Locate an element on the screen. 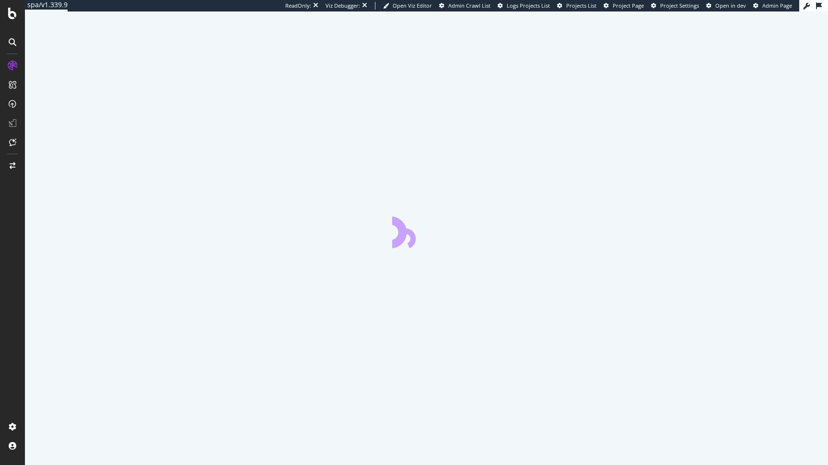  span: Project Settings is located at coordinates (679, 5).